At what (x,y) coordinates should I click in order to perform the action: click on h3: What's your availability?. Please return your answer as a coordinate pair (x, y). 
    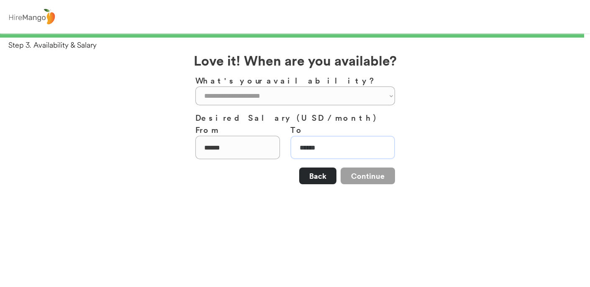
    Looking at the image, I should click on (295, 80).